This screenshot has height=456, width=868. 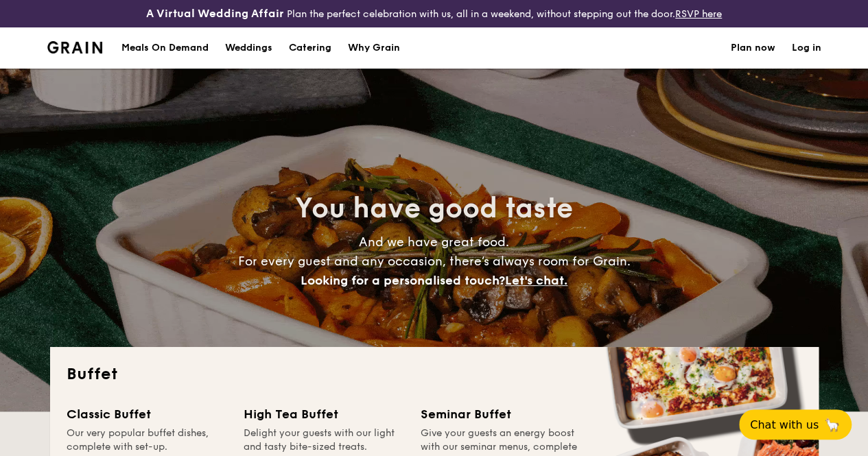 What do you see at coordinates (374, 48) in the screenshot?
I see `a: Why Grain` at bounding box center [374, 48].